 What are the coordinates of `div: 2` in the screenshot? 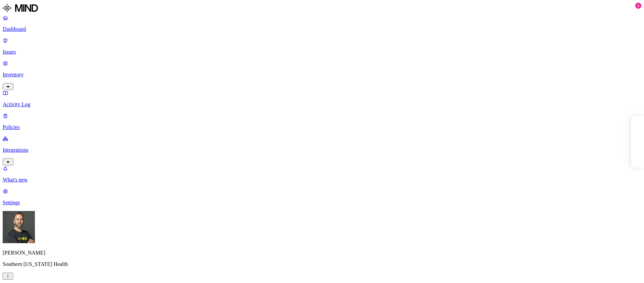 It's located at (638, 6).